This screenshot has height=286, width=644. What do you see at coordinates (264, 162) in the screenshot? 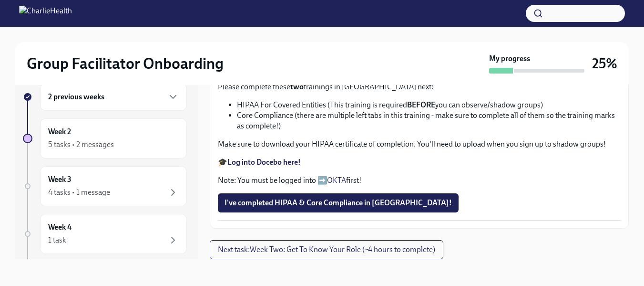
I see `strong: Log into Docebo here!` at bounding box center [264, 162].